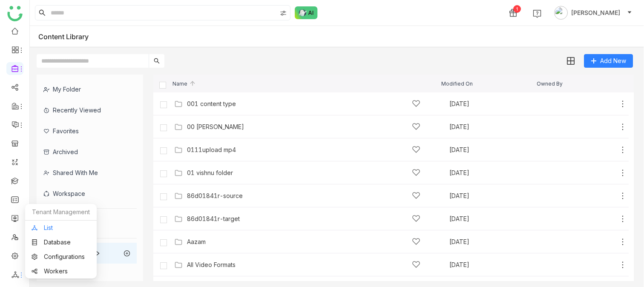  Describe the element at coordinates (196, 242) in the screenshot. I see `div: Aazam` at that location.